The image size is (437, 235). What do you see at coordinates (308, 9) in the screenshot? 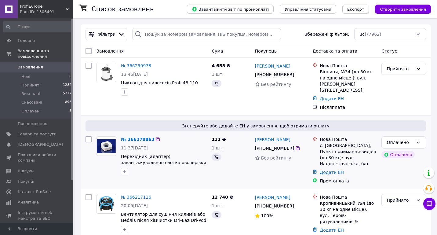
I see `button: Управління статусами` at bounding box center [308, 9].